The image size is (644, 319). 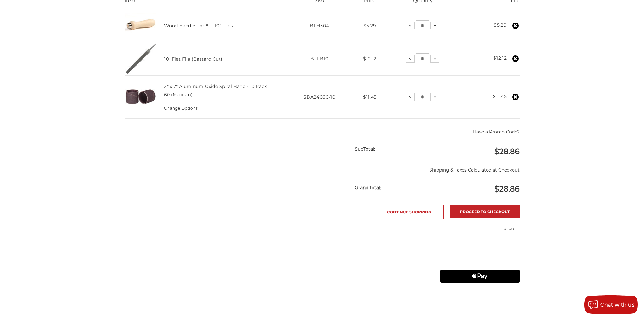 I want to click on strong: $5.29, so click(x=501, y=25).